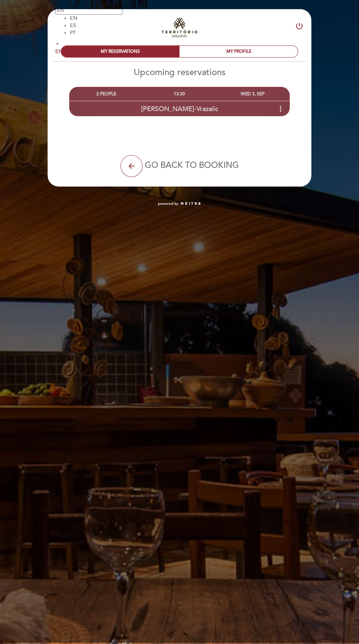 Image resolution: width=359 pixels, height=644 pixels. What do you see at coordinates (132, 166) in the screenshot?
I see `i: arrow_back` at bounding box center [132, 166].